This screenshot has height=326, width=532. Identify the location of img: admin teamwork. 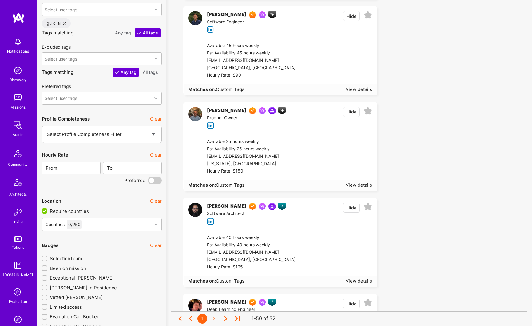
(18, 125).